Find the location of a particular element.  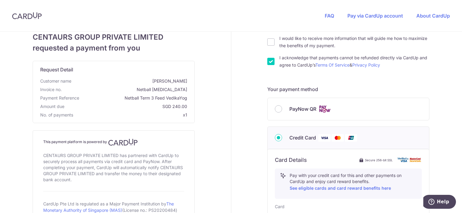

img: card secure is located at coordinates (410, 160).